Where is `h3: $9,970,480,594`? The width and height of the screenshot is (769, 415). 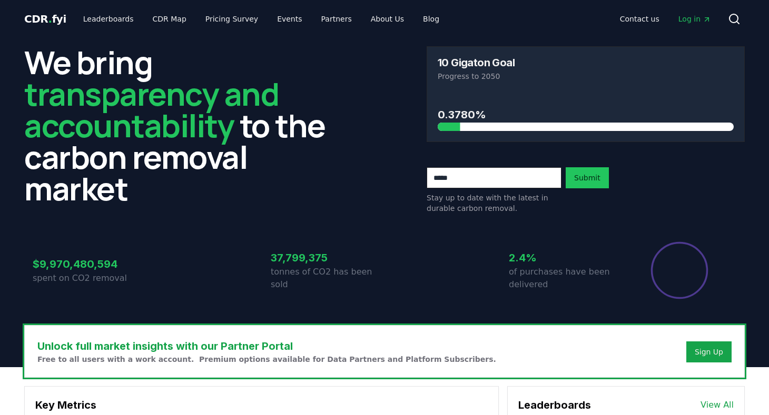
h3: $9,970,480,594 is located at coordinates (89, 264).